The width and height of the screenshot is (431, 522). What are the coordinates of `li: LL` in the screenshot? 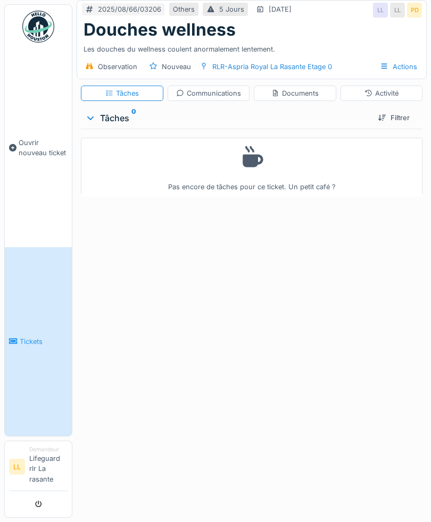 It's located at (17, 467).